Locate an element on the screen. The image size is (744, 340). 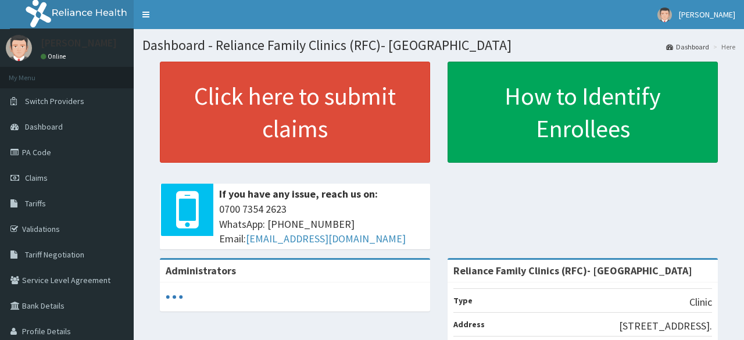
span: Claims is located at coordinates (36, 178).